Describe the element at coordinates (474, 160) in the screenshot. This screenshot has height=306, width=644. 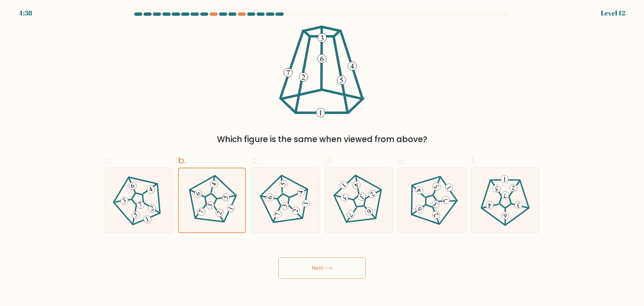
I see `span: f.` at that location.